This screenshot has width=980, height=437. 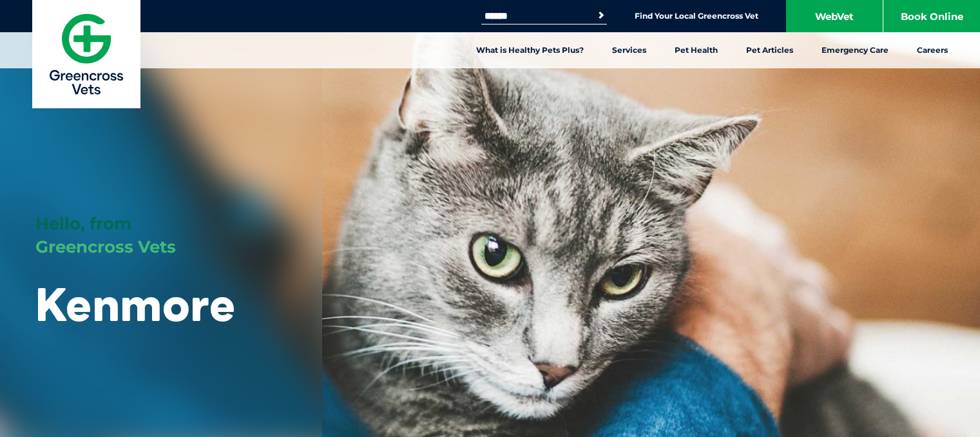 I want to click on span: Hello, from, so click(x=83, y=224).